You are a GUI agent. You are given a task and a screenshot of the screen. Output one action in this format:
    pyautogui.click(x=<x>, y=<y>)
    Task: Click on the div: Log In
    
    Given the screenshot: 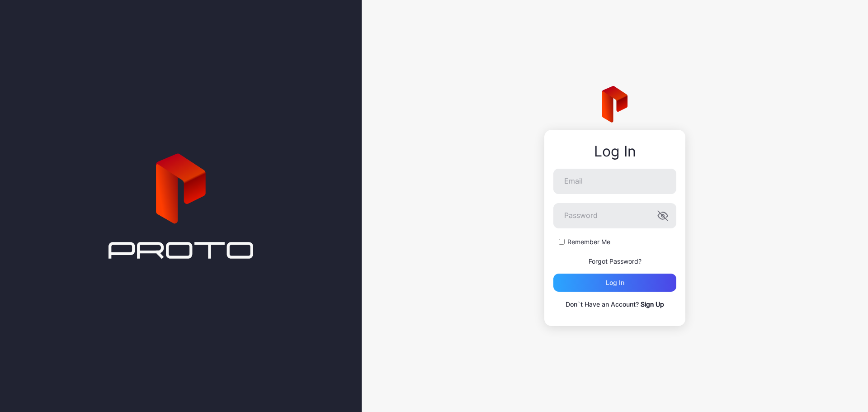 What is the action you would take?
    pyautogui.click(x=615, y=152)
    